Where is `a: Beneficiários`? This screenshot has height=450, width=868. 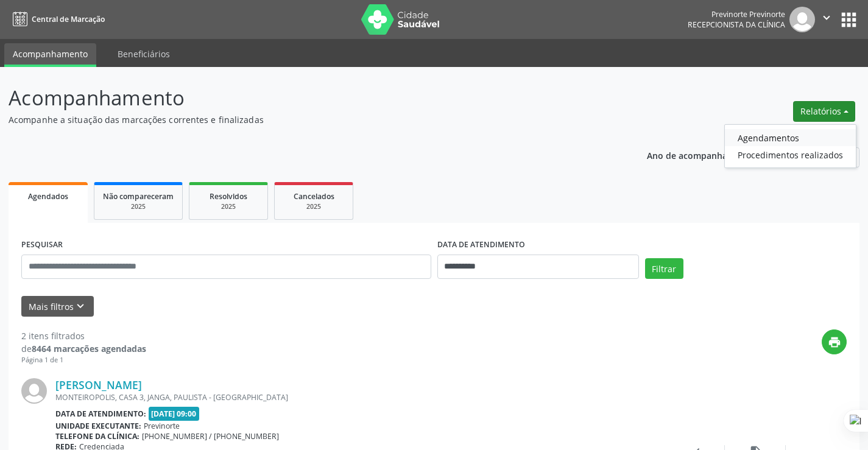
a: Beneficiários is located at coordinates (144, 54).